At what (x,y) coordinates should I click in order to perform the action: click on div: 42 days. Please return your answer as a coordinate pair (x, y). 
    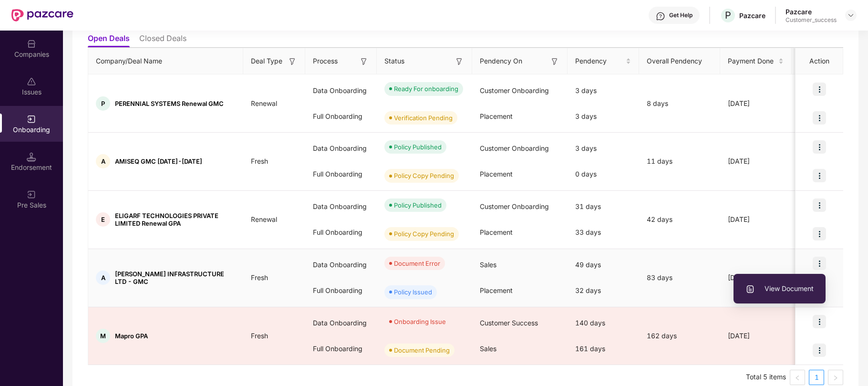
    Looking at the image, I should click on (680, 219).